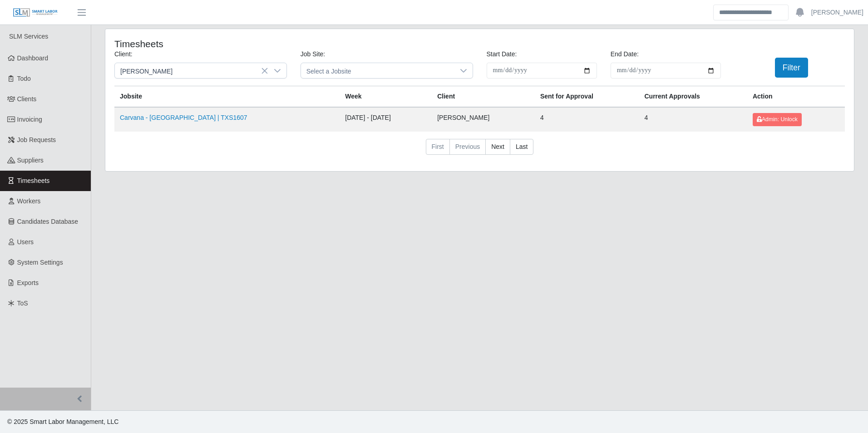 The height and width of the screenshot is (433, 868). Describe the element at coordinates (796, 97) in the screenshot. I see `th: Action` at that location.